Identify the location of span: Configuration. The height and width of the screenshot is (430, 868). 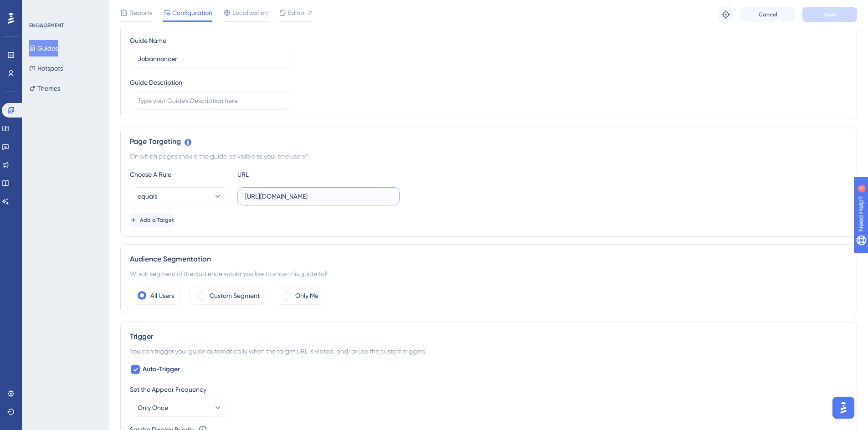
(192, 13).